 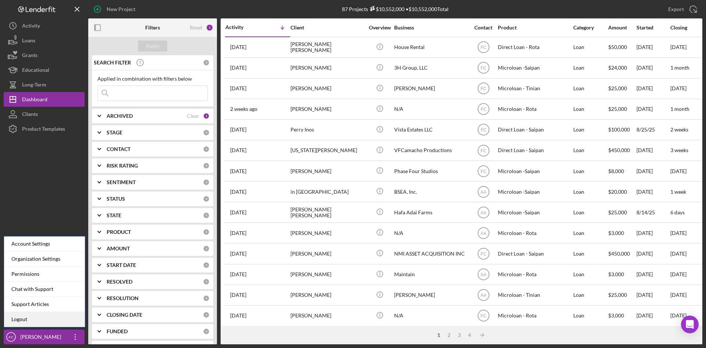 What do you see at coordinates (431, 315) in the screenshot?
I see `div: N/A` at bounding box center [431, 315].